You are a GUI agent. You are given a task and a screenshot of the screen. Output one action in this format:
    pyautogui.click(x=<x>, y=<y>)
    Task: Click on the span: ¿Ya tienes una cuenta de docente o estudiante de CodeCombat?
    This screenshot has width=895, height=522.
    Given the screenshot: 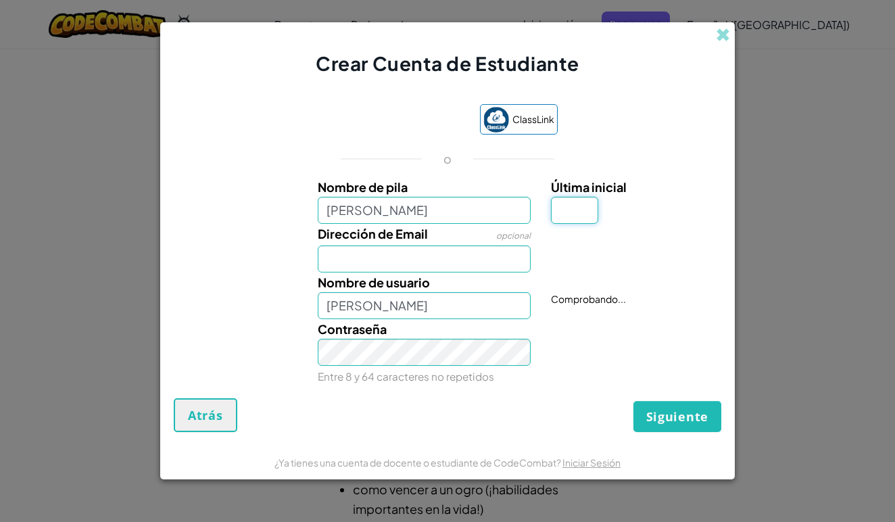 What is the action you would take?
    pyautogui.click(x=418, y=462)
    